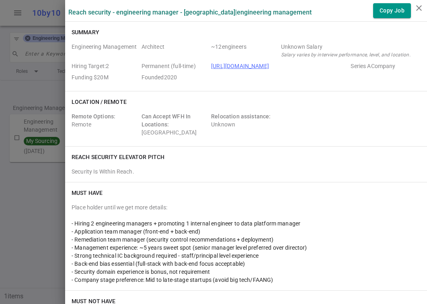  Describe the element at coordinates (105, 77) in the screenshot. I see `span: Employer Founding` at that location.